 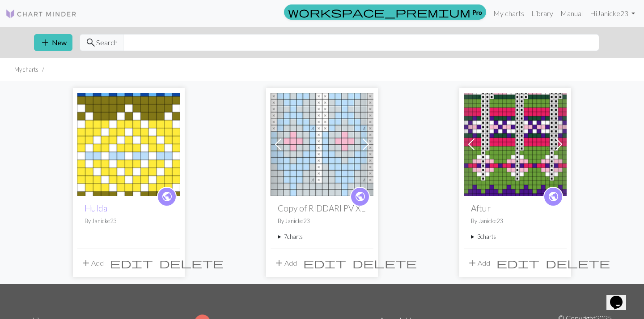 What do you see at coordinates (41, 14) in the screenshot?
I see `img: Logo` at bounding box center [41, 14].